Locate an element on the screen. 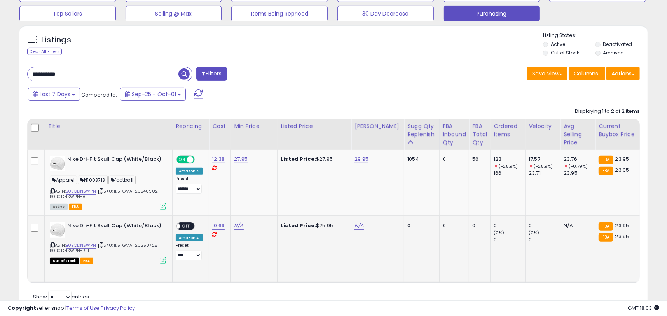 The height and width of the screenshot is (316, 667). div: Avg Selling Price is located at coordinates (578, 134).